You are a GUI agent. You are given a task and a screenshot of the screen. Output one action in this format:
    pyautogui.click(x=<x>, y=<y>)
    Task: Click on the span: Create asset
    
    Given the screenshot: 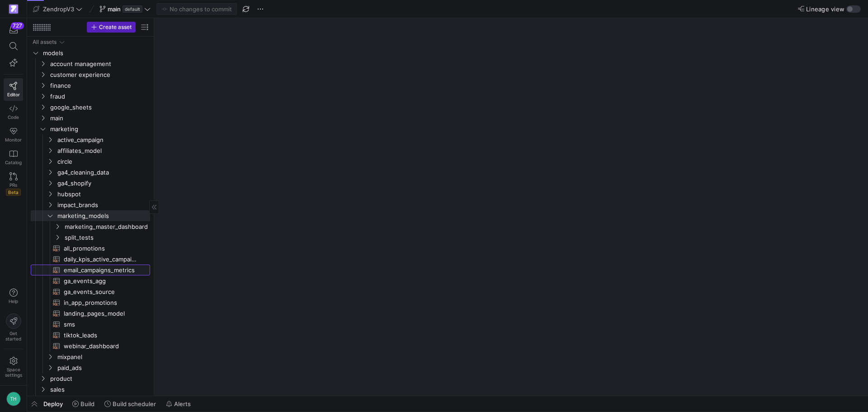 What is the action you would take?
    pyautogui.click(x=115, y=27)
    